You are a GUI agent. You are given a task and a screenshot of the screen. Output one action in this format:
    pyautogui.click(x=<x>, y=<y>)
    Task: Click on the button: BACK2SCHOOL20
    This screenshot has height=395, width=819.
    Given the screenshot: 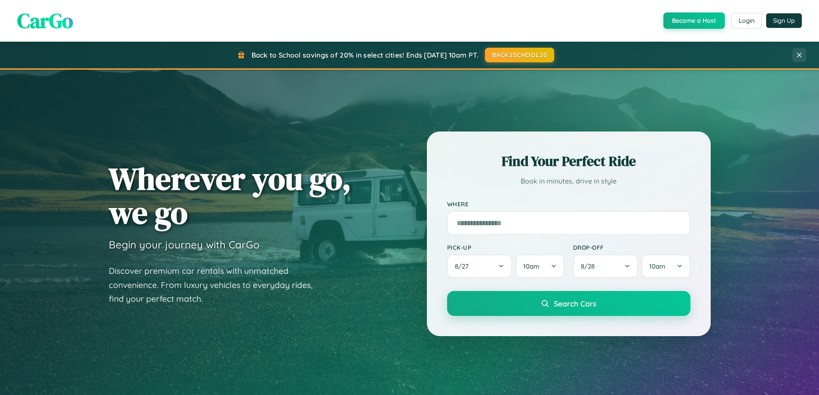 What is the action you would take?
    pyautogui.click(x=519, y=55)
    